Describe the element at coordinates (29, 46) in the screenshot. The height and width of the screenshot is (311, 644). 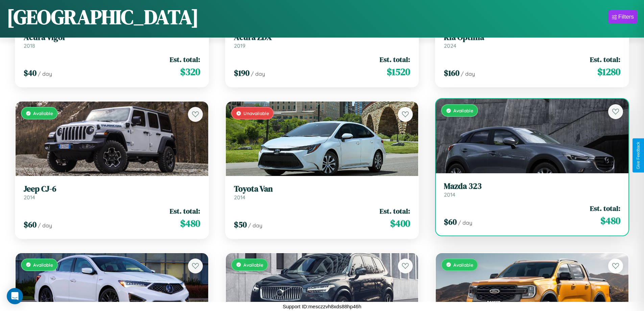
I see `span: 2018` at that location.